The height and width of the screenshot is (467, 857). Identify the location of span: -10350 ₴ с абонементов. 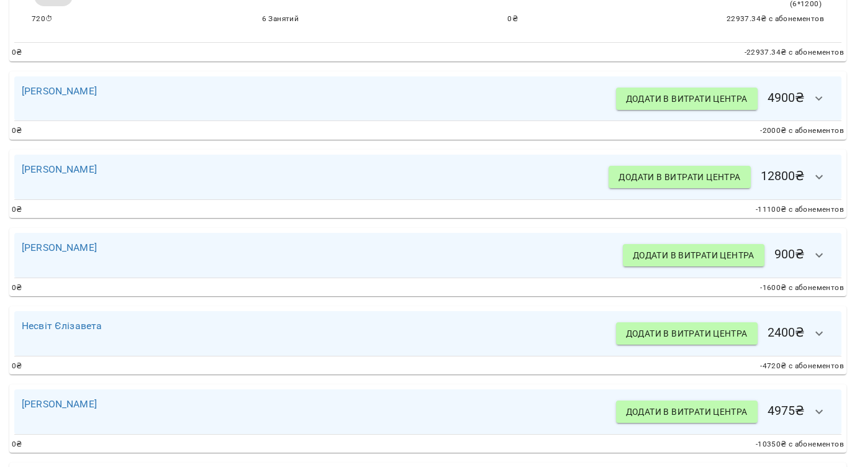
(800, 445).